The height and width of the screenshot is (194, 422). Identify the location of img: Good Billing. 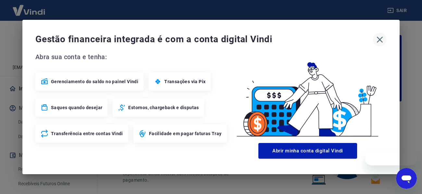
(308, 96).